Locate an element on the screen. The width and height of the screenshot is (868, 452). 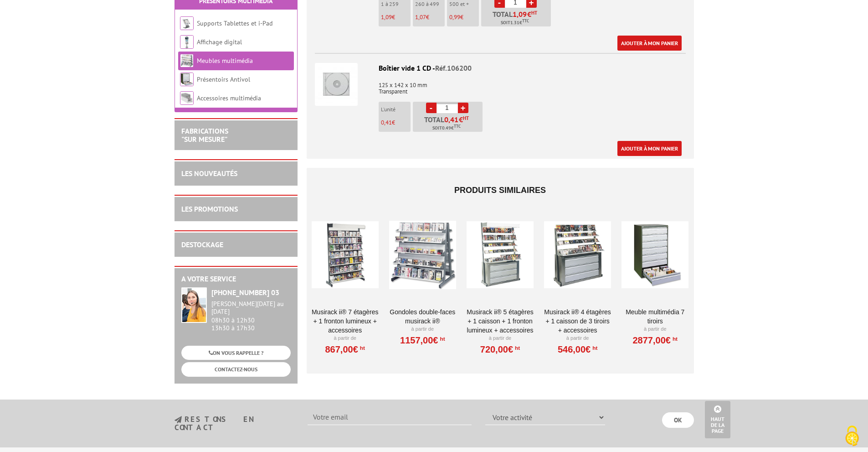
a: 2877,00€HT is located at coordinates (655, 340).